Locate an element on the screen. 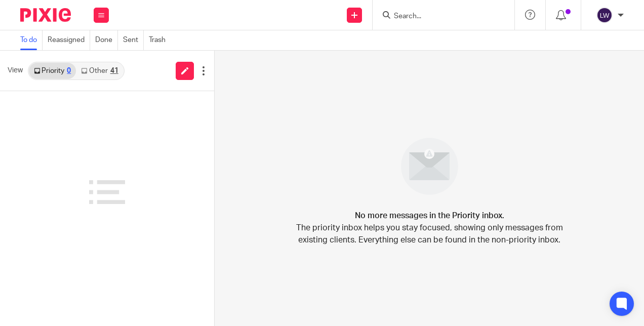 The height and width of the screenshot is (326, 644). input: Search is located at coordinates (438, 17).